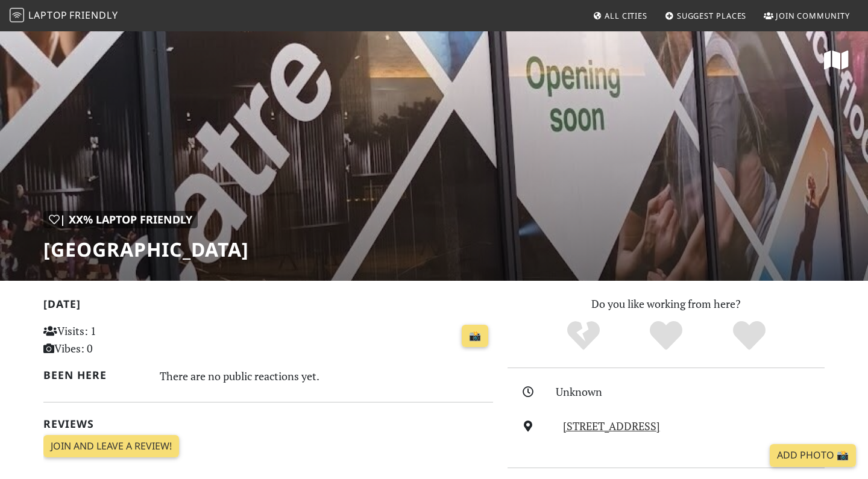 The image size is (868, 479). Describe the element at coordinates (113, 340) in the screenshot. I see `p: Visits: 1 Vibes: 0` at that location.